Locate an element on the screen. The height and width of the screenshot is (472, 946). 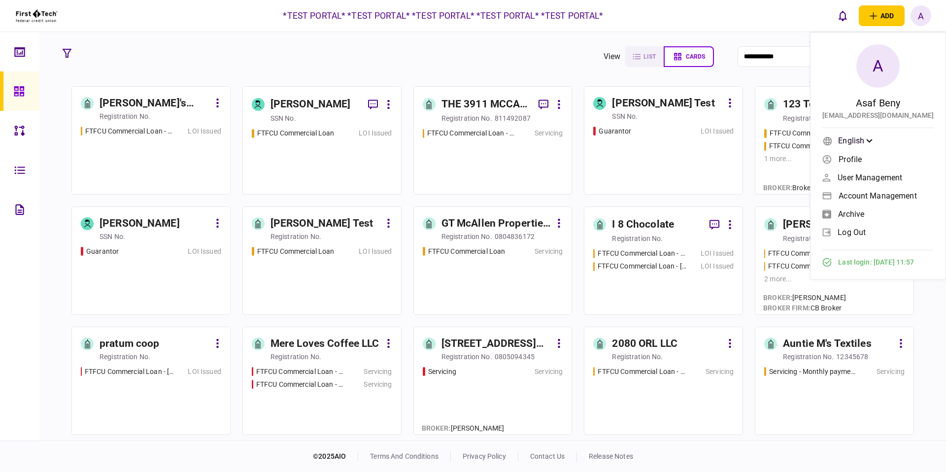
a: log out is located at coordinates (878, 232).